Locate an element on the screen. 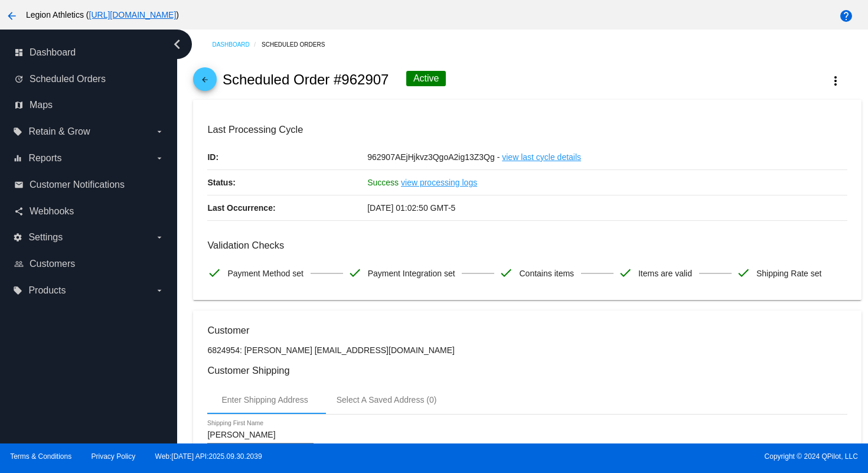  span: Payment Method set is located at coordinates (265, 274).